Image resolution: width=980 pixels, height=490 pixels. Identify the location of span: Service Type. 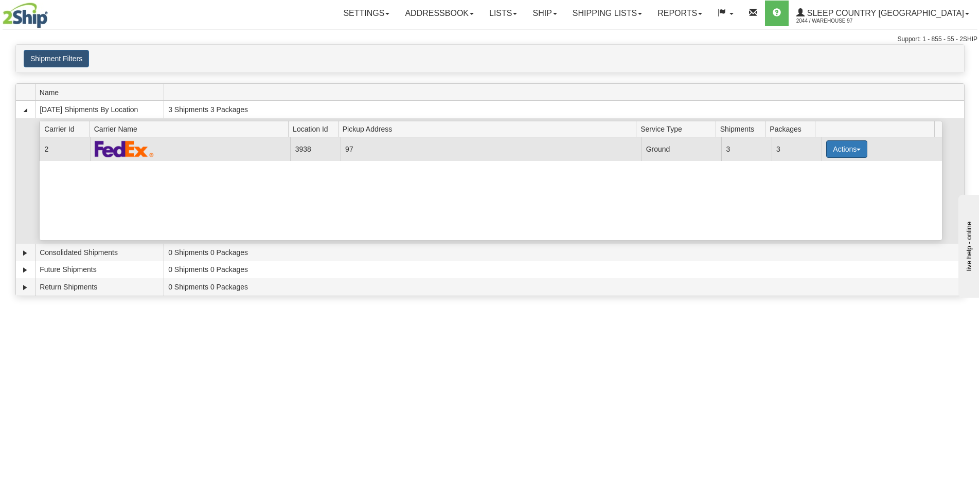
(678, 129).